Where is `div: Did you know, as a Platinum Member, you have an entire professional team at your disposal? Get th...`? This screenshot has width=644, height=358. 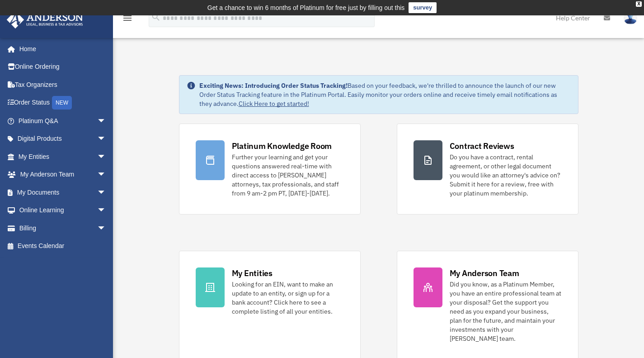 div: Did you know, as a Platinum Member, you have an entire professional team at your disposal? Get th... is located at coordinates (506, 311).